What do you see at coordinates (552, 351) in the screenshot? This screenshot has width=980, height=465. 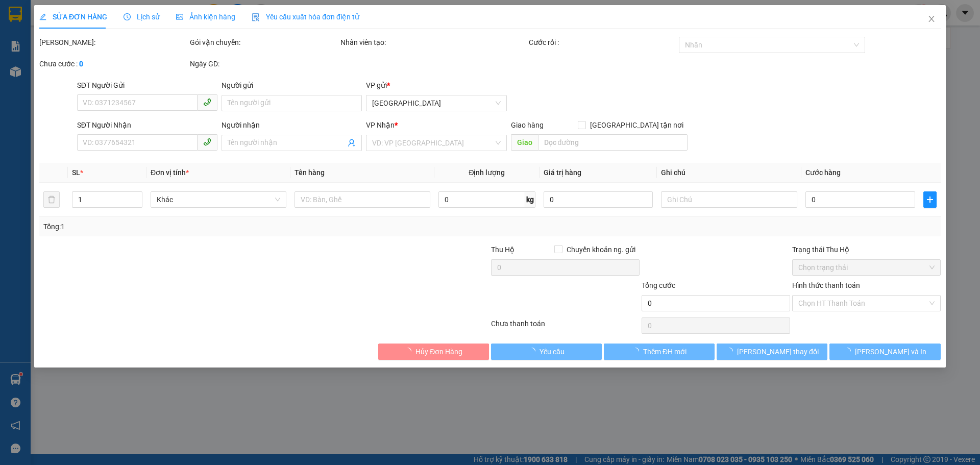 I see `span: Yêu cầu` at bounding box center [552, 351].